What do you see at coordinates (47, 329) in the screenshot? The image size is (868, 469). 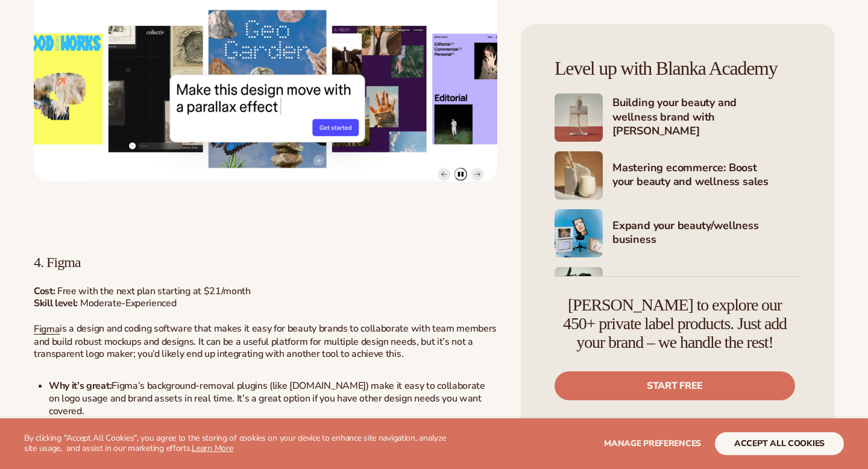 I see `a: Figma` at bounding box center [47, 329].